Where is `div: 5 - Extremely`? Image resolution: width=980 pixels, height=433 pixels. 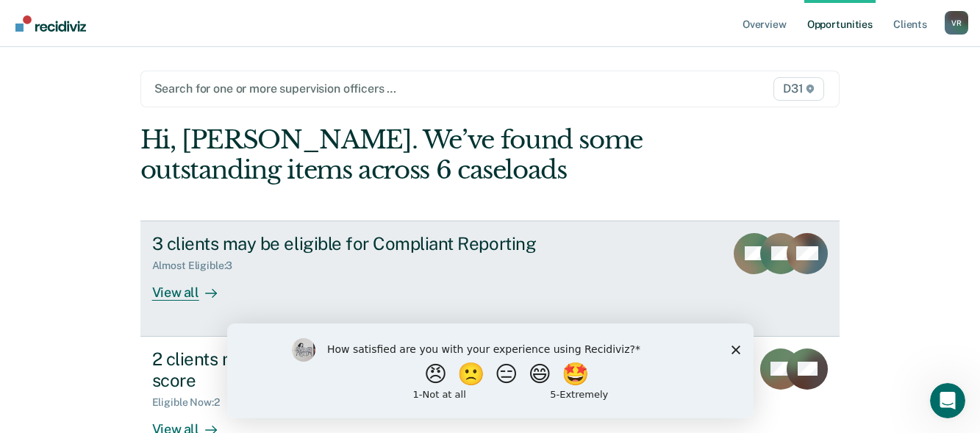 div: 5 - Extremely is located at coordinates (392, 70).